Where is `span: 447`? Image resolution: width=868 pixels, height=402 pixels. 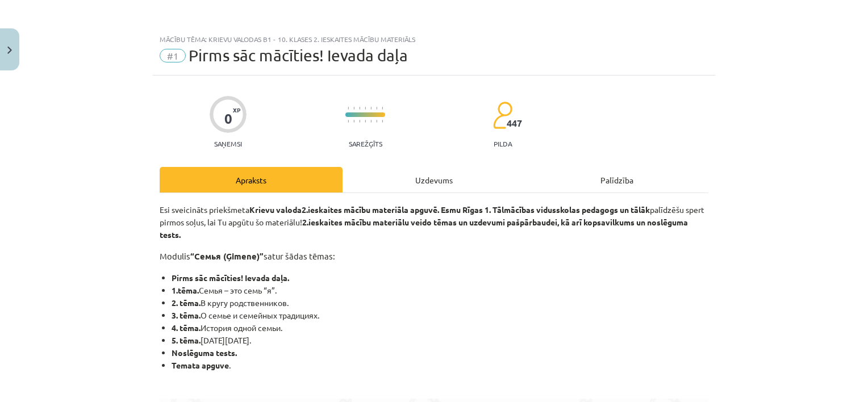
span: 447 is located at coordinates (514, 123).